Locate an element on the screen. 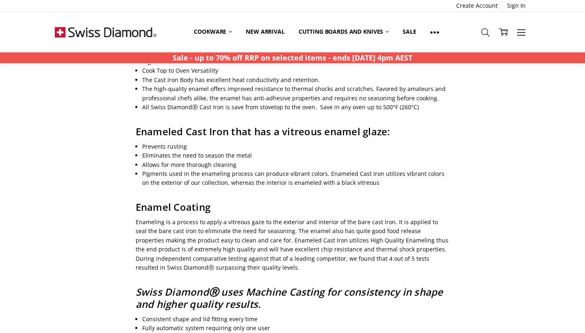  span: Enameled Cast Iron that has a vitreous enamel glaze: is located at coordinates (263, 131).